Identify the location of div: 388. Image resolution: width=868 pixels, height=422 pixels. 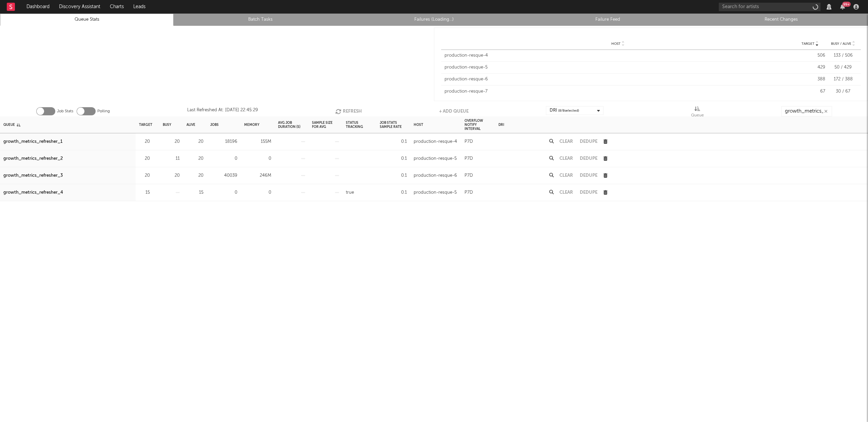
(810, 79).